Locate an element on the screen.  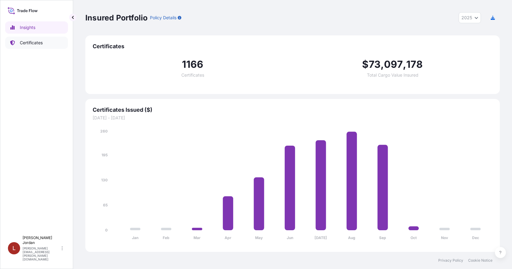
p: Policy Details is located at coordinates (163, 18).